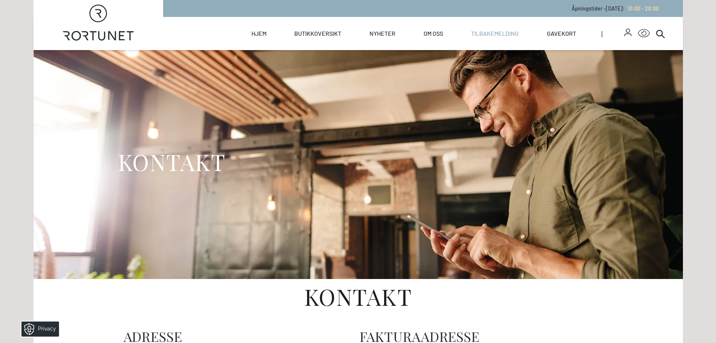 The width and height of the screenshot is (716, 343). What do you see at coordinates (259, 33) in the screenshot?
I see `a: Hjem` at bounding box center [259, 33].